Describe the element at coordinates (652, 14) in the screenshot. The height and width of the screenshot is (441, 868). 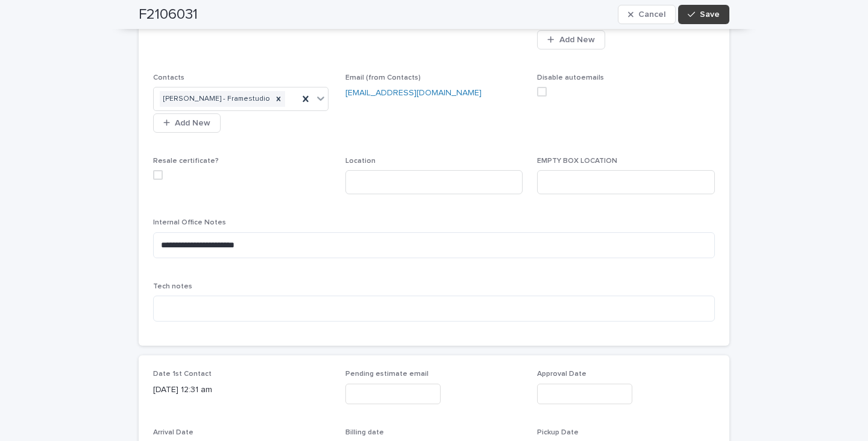
I see `span: Cancel` at that location.